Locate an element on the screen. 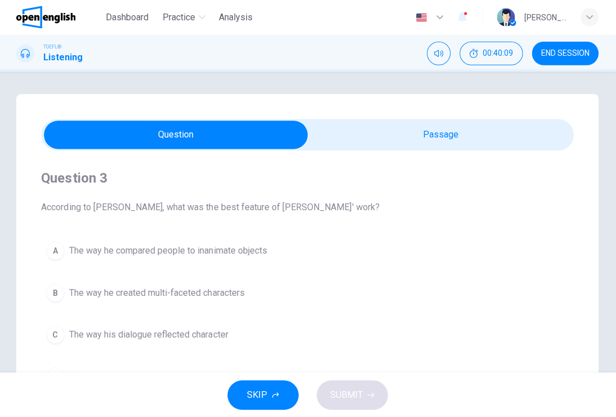 The image size is (616, 417). span: The way he created multi-faceted characters is located at coordinates (158, 292).